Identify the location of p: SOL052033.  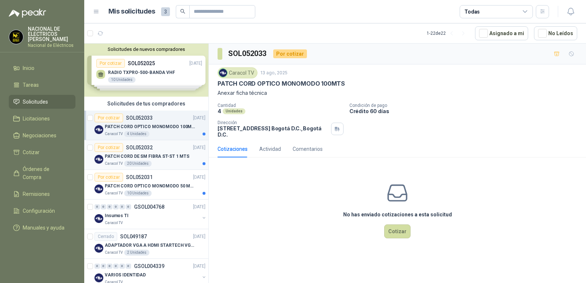
(139, 118).